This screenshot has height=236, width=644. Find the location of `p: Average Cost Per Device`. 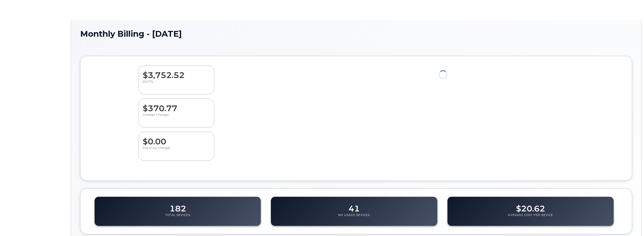

p: Average Cost Per Device is located at coordinates (530, 218).